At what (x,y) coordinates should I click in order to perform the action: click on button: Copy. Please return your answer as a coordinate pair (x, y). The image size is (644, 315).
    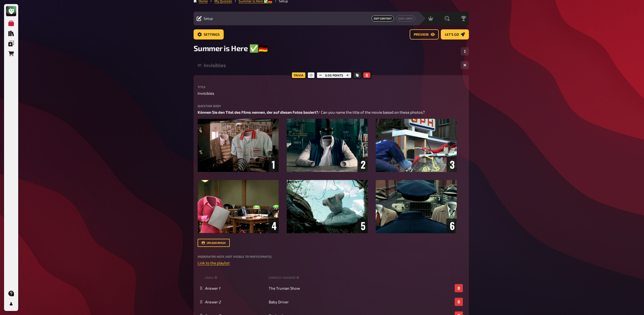
    Looking at the image, I should click on (357, 75).